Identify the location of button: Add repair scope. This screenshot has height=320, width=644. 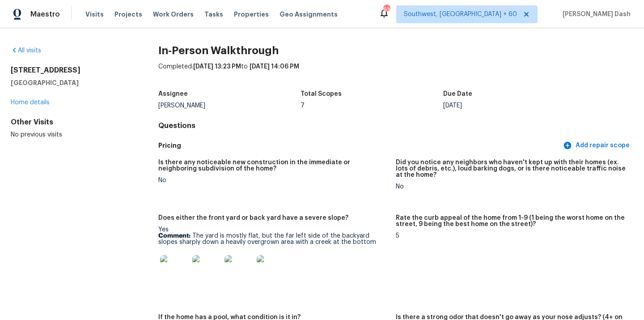
(597, 145).